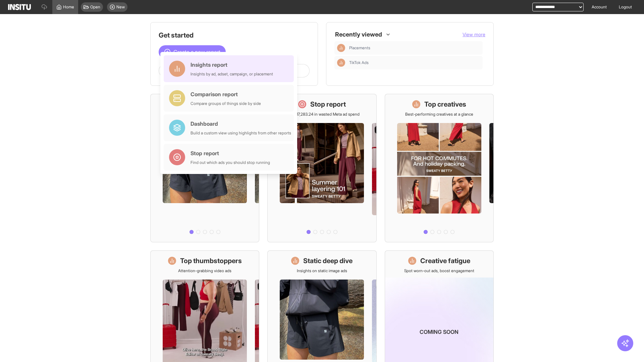 Image resolution: width=644 pixels, height=362 pixels. What do you see at coordinates (327, 261) in the screenshot?
I see `h1: Static deep dive` at bounding box center [327, 261].